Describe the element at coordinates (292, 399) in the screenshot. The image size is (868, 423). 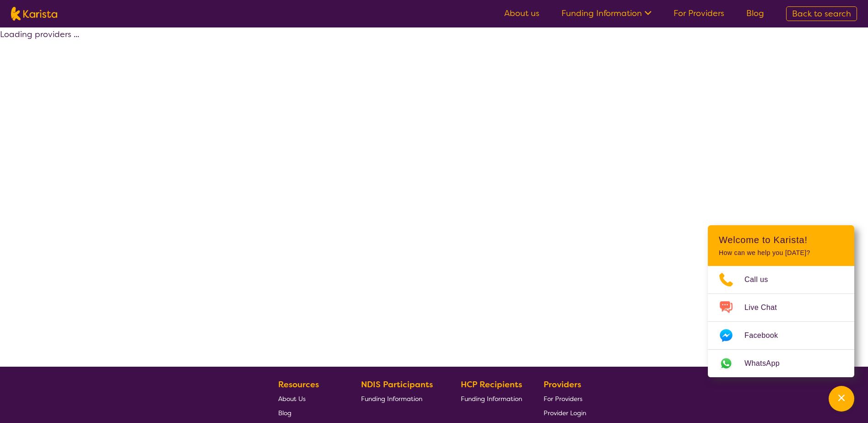
I see `span: About Us` at that location.